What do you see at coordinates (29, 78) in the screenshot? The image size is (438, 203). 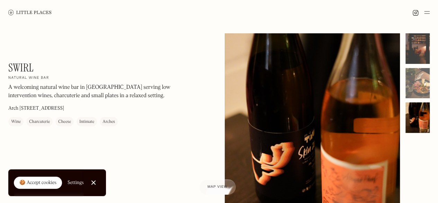 I see `h2: Natural wine bar` at bounding box center [29, 78].